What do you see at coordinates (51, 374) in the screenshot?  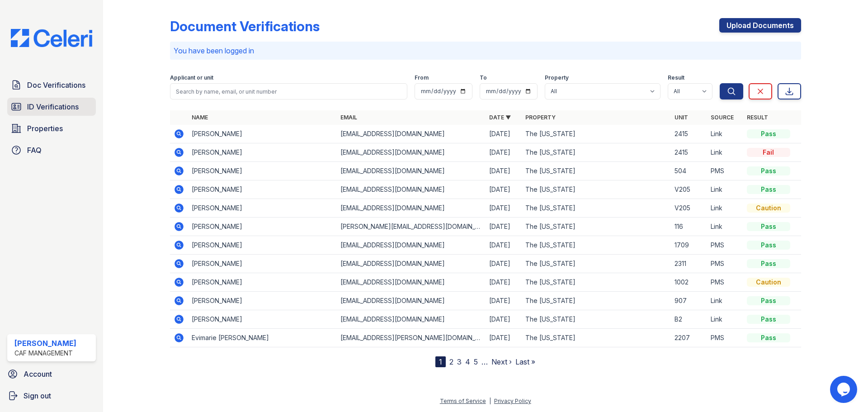 I see `a: Account` at bounding box center [51, 374].